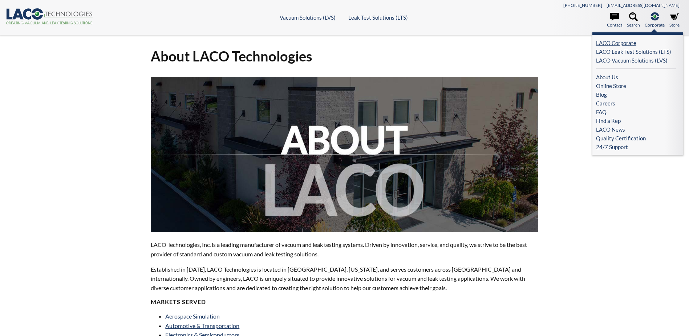 The width and height of the screenshot is (689, 336). What do you see at coordinates (615, 20) in the screenshot?
I see `a: Contact` at bounding box center [615, 20].